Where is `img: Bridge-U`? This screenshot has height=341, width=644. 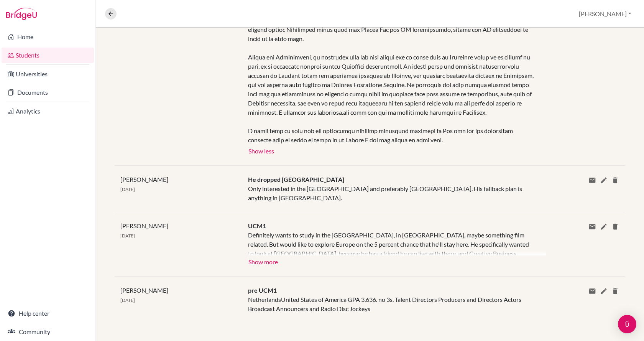
img: Bridge-U is located at coordinates (22, 14).